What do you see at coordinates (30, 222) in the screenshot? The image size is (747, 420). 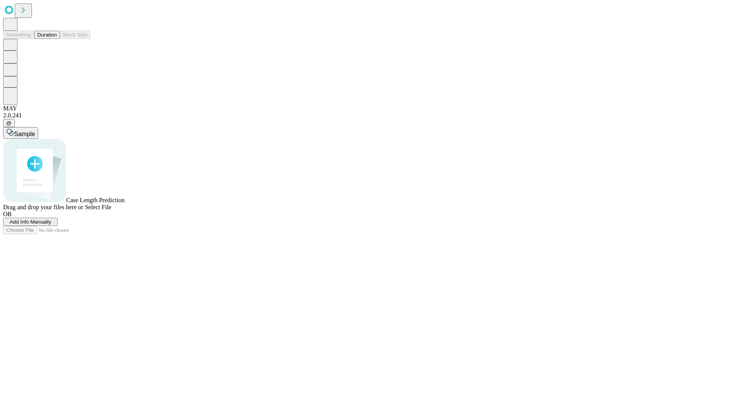 I see `button: Add Info Manually` at bounding box center [30, 222].